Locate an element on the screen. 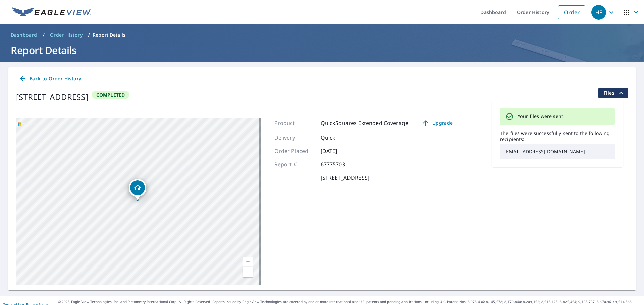 This screenshot has height=305, width=644. div: HF is located at coordinates (598, 12).